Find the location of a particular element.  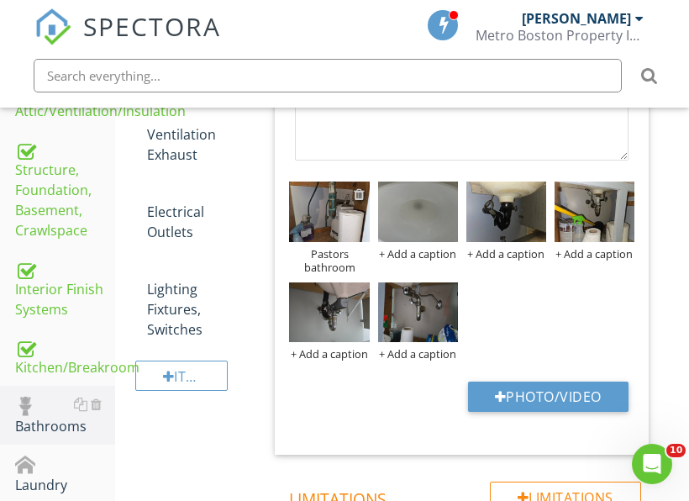

div: Laundry is located at coordinates (65, 474).